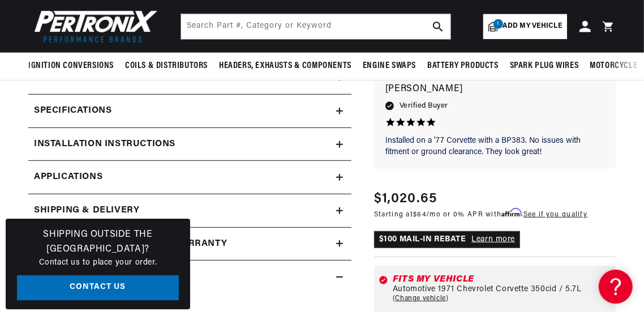 This screenshot has height=315, width=644. I want to click on a: 1Add my vehicle, so click(525, 27).